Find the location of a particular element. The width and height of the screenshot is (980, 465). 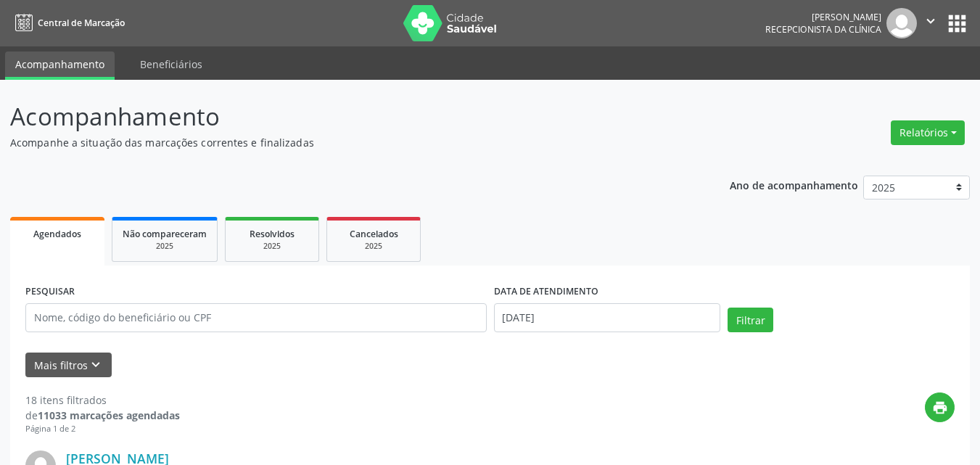

a: Central de Marcação is located at coordinates (68, 23).